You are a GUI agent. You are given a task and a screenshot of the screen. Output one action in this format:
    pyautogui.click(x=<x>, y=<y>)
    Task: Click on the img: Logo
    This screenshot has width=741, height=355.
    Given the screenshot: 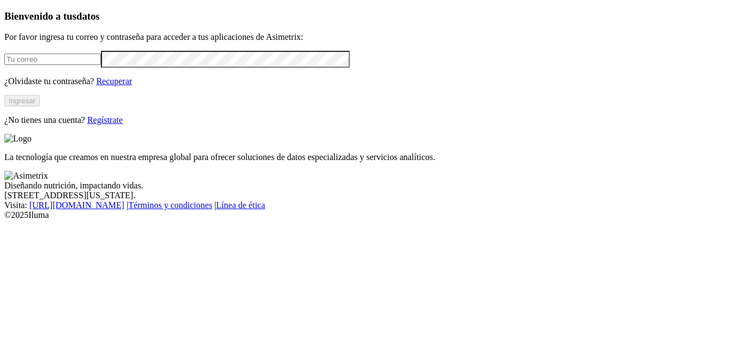 What is the action you would take?
    pyautogui.click(x=18, y=139)
    